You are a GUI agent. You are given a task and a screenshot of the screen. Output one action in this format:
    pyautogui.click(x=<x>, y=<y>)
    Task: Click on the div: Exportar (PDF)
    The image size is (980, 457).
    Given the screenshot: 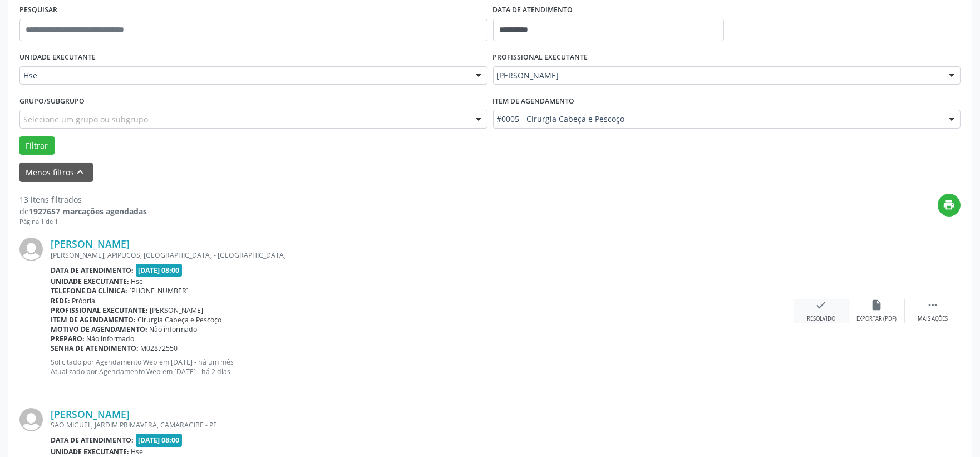 What is the action you would take?
    pyautogui.click(x=877, y=319)
    